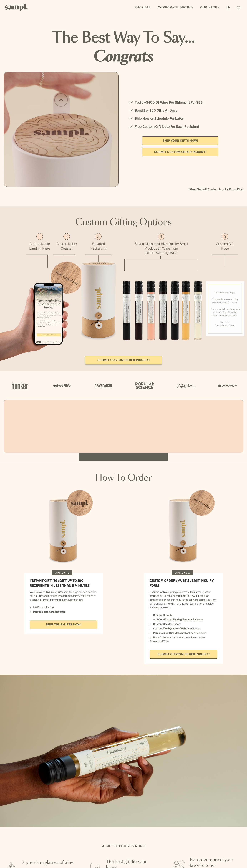  Describe the element at coordinates (161, 263) in the screenshot. I see `img: fea_line4_x1500.png` at that location.